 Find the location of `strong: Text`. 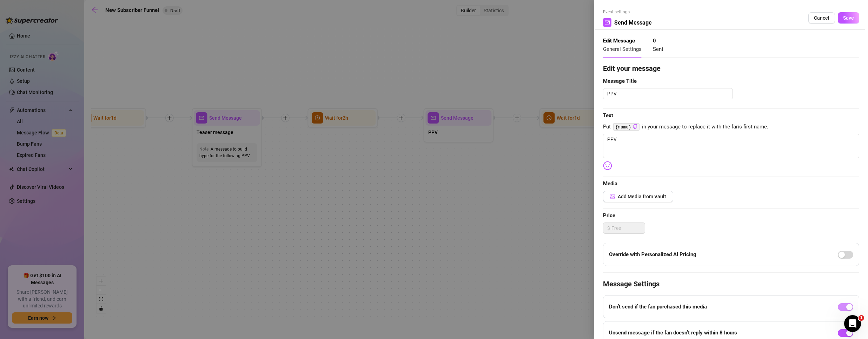

strong: Text is located at coordinates (608, 116).